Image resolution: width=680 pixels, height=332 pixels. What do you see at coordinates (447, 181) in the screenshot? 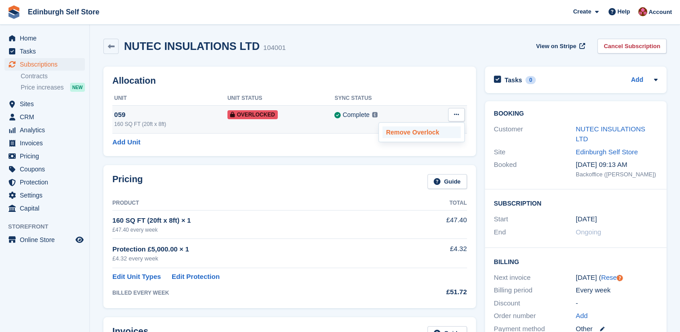
I see `a: Guide` at bounding box center [447, 181].